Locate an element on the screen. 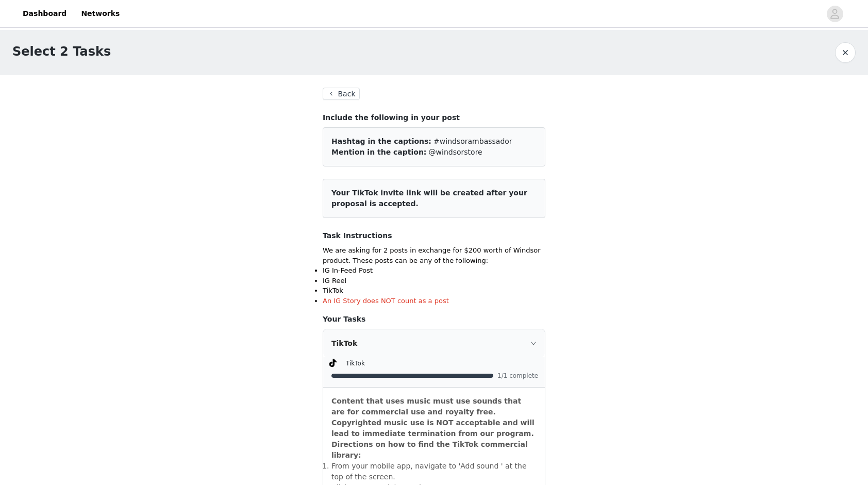 This screenshot has height=485, width=868. li: TikTok is located at coordinates (434, 291).